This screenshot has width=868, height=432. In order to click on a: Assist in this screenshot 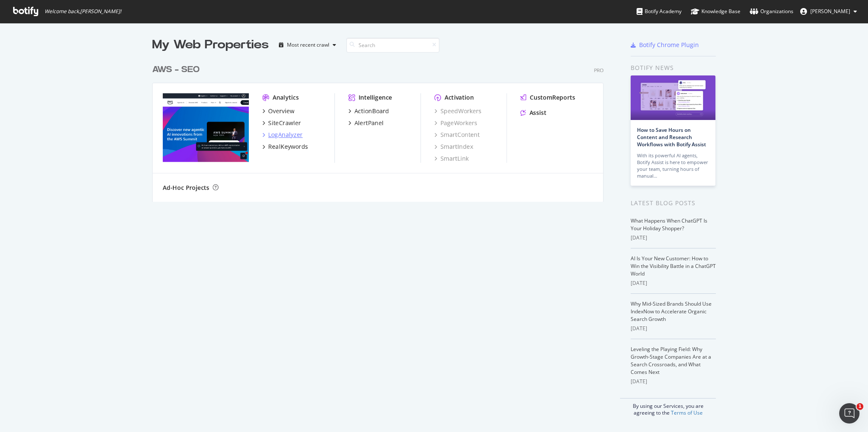, I will do `click(533, 113)`.